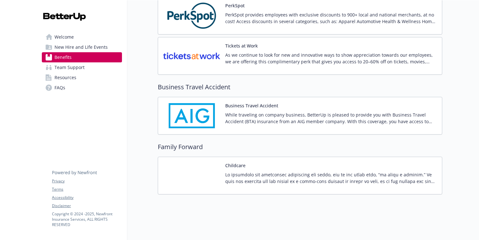  I want to click on p: Lo ipsumdolo sit ametconsec adipiscing eli seddo, eiu te inc utlab etdo, “ma aliqu e adminim.” Ve..., so click(331, 178).